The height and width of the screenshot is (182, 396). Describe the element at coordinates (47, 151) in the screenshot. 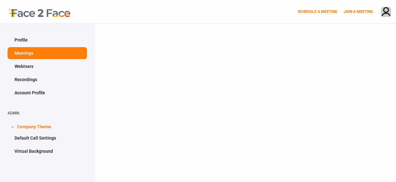

I see `a: Virtual Background` at that location.